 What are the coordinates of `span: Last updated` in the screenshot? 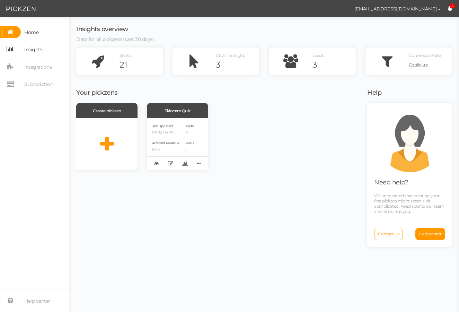 It's located at (162, 126).